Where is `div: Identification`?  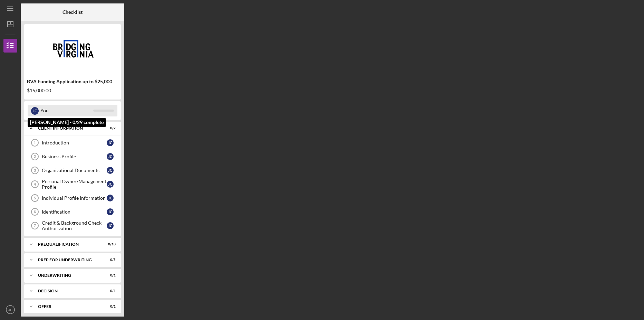 div: Identification is located at coordinates (74, 212).